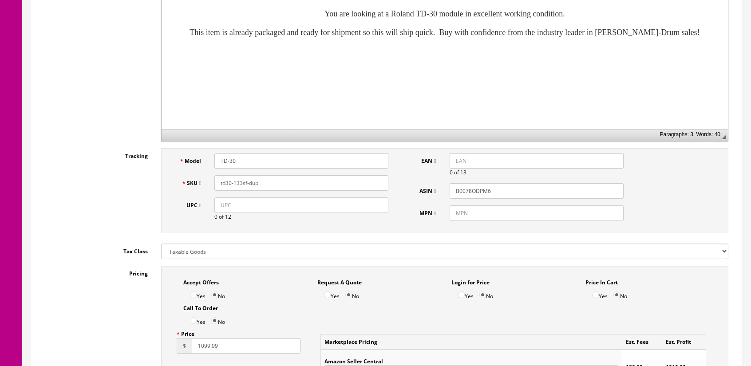 The width and height of the screenshot is (751, 366). What do you see at coordinates (641, 342) in the screenshot?
I see `td: Est. Fees` at bounding box center [641, 342].